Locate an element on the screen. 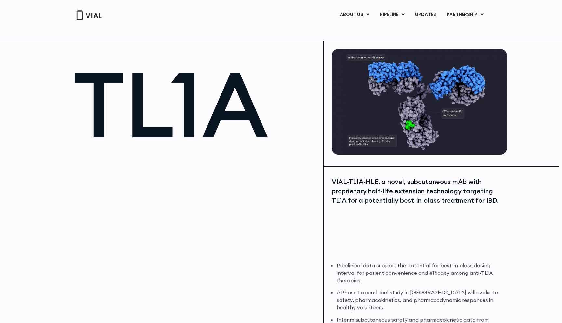 The image size is (562, 323). div: VIAL-TL1A-HLE, a novel, subcutaneous mAb with proprietary half-life extension technology targetin... is located at coordinates (419, 191).